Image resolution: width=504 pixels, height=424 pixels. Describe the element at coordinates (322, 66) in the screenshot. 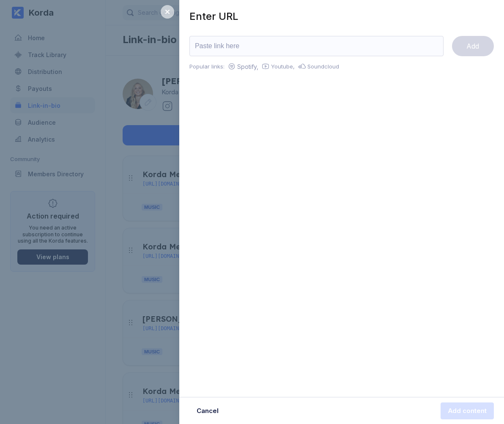

I see `div: Soundcloud` at that location.